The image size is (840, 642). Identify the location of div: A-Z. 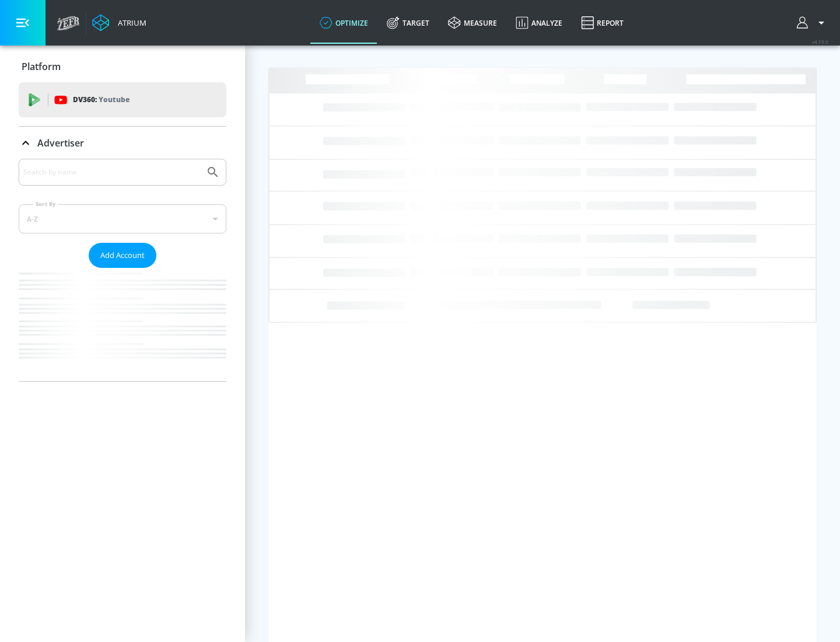
(122, 219).